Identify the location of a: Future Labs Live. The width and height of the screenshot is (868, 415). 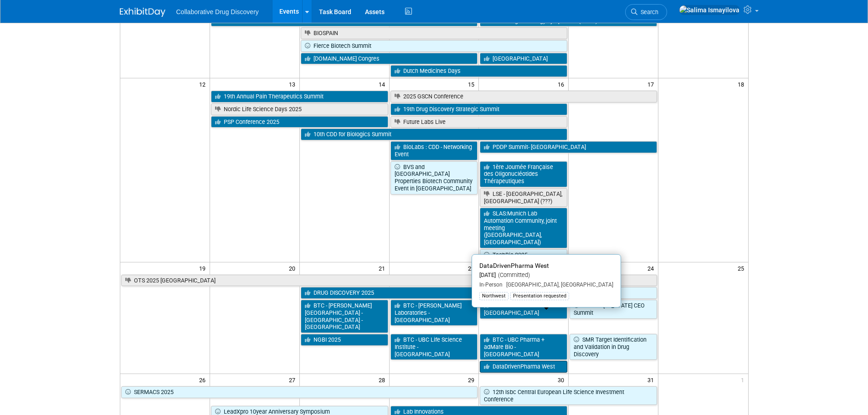
(479, 122).